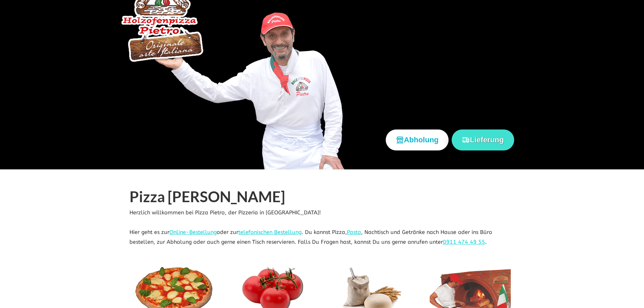  What do you see at coordinates (354, 232) in the screenshot?
I see `a: Pasta` at bounding box center [354, 232].